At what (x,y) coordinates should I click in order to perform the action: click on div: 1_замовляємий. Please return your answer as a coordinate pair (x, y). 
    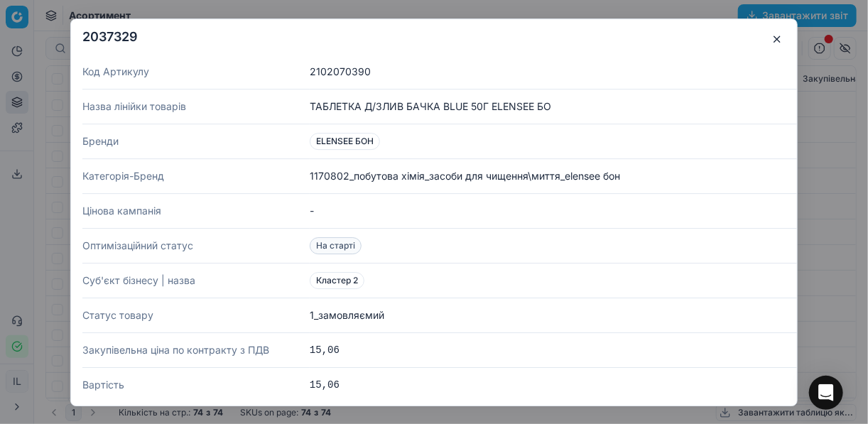
    Looking at the image, I should click on (346, 315).